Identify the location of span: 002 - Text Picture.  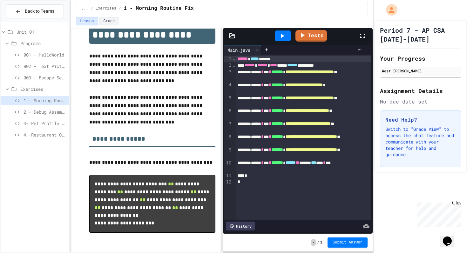
(45, 66).